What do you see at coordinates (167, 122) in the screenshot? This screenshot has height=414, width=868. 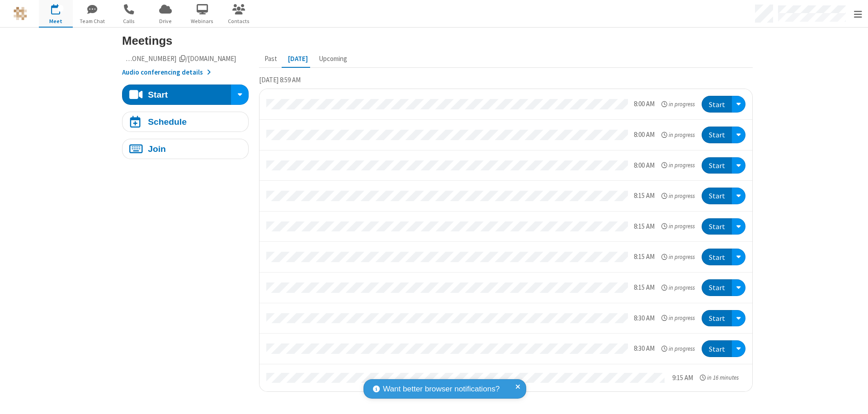 I see `div: Schedule` at bounding box center [167, 122].